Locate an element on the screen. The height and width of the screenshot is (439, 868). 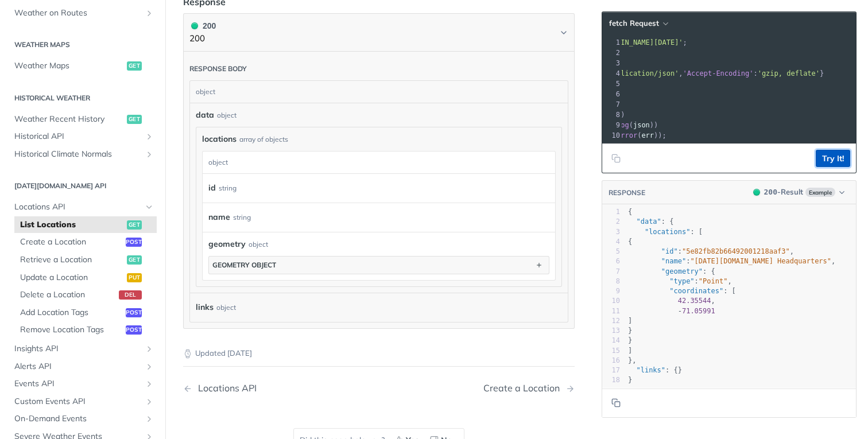
h2: Weather Maps is located at coordinates (83, 45).